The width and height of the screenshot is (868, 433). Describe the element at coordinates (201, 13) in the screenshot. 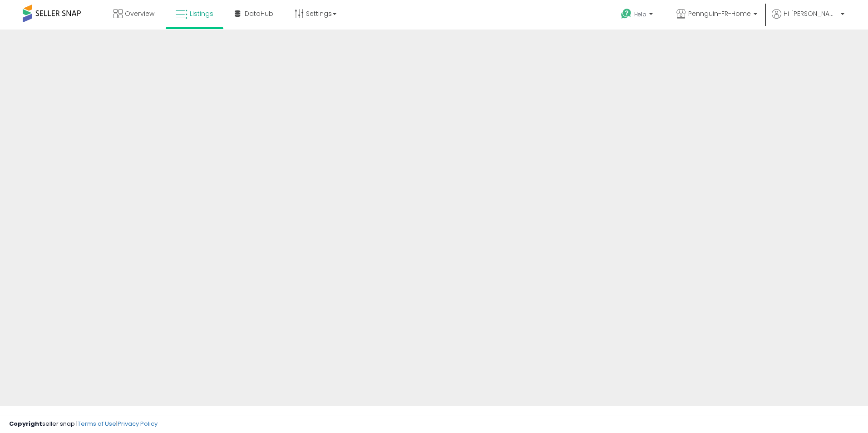

I see `span: Listings` at that location.